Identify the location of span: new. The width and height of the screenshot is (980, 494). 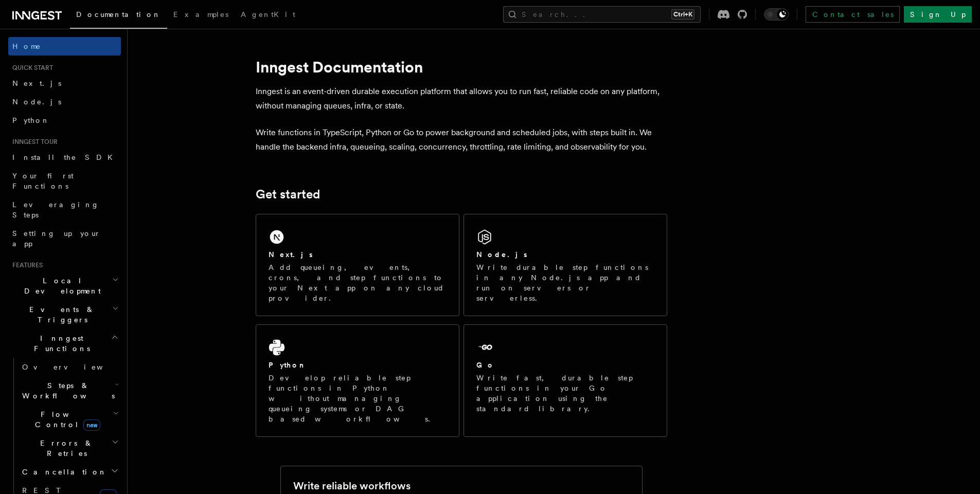
(92, 426).